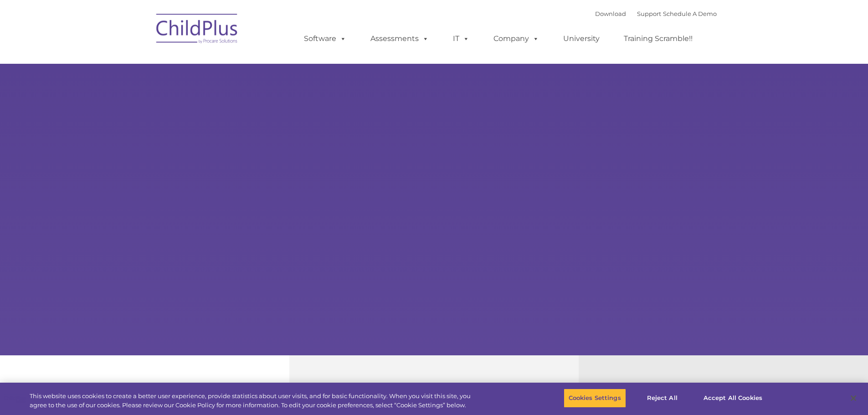  What do you see at coordinates (853, 398) in the screenshot?
I see `button: Close` at bounding box center [853, 398].